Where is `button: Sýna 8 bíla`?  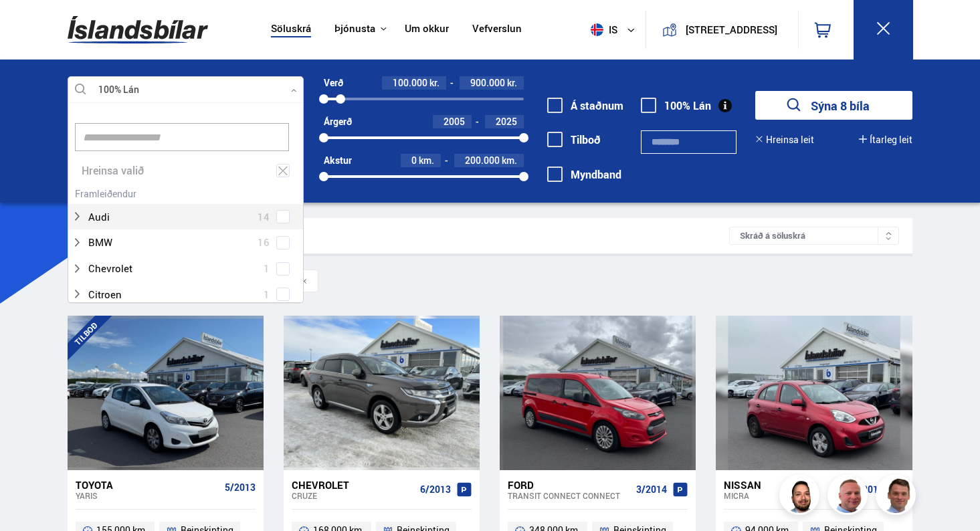 button: Sýna 8 bíla is located at coordinates (833, 105).